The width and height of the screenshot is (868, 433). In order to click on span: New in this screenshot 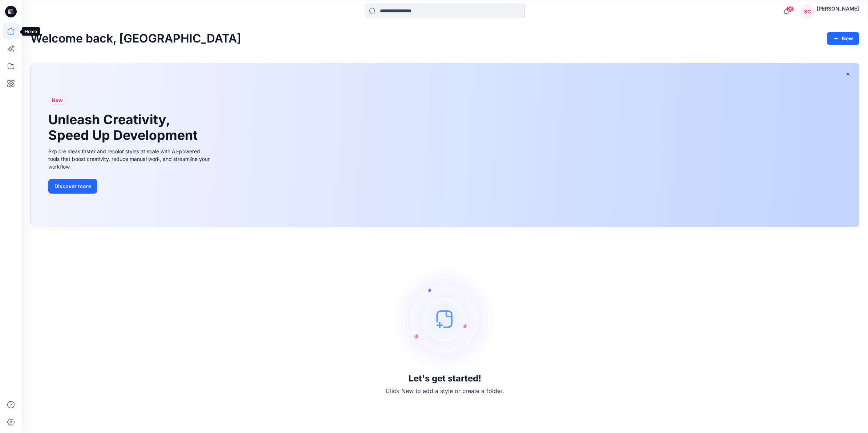, I will do `click(57, 100)`.